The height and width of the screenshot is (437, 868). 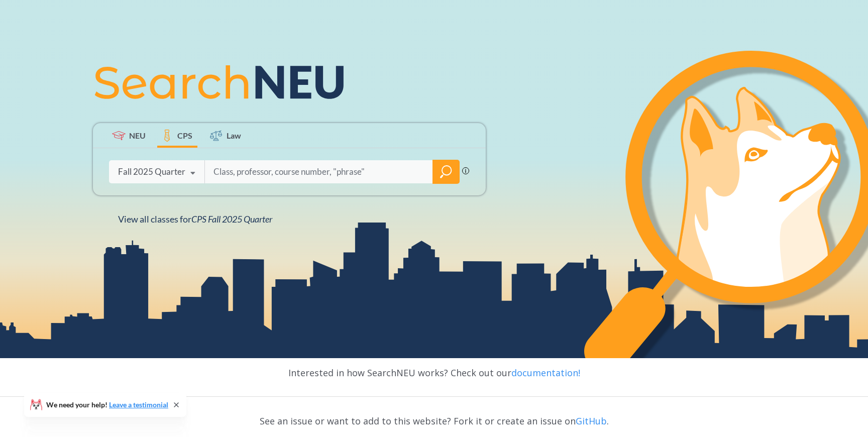 What do you see at coordinates (446, 172) in the screenshot?
I see `div: magnifying glass` at bounding box center [446, 172].